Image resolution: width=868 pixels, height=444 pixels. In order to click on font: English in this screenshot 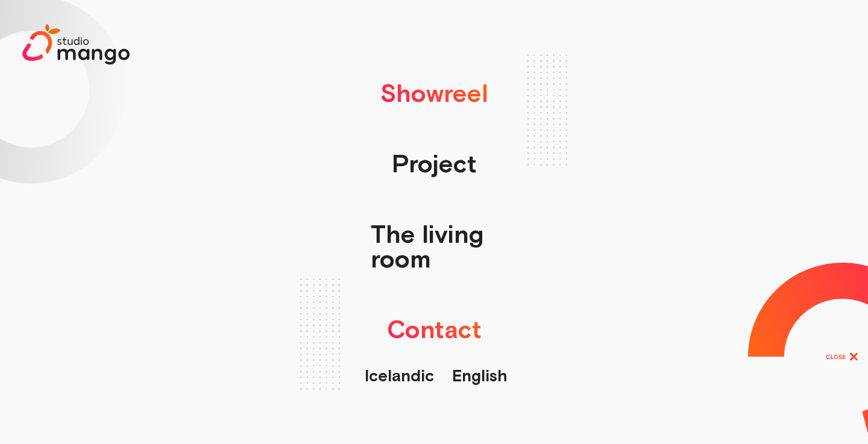, I will do `click(480, 375)`.